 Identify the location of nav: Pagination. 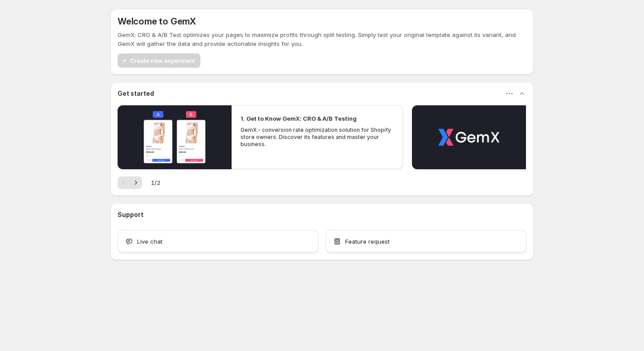
(129, 182).